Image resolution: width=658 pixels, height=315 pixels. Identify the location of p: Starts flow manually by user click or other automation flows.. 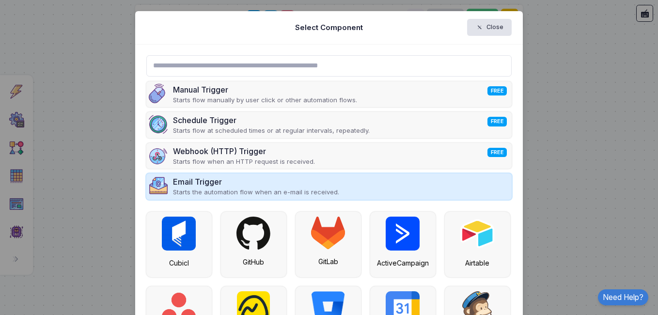
(265, 100).